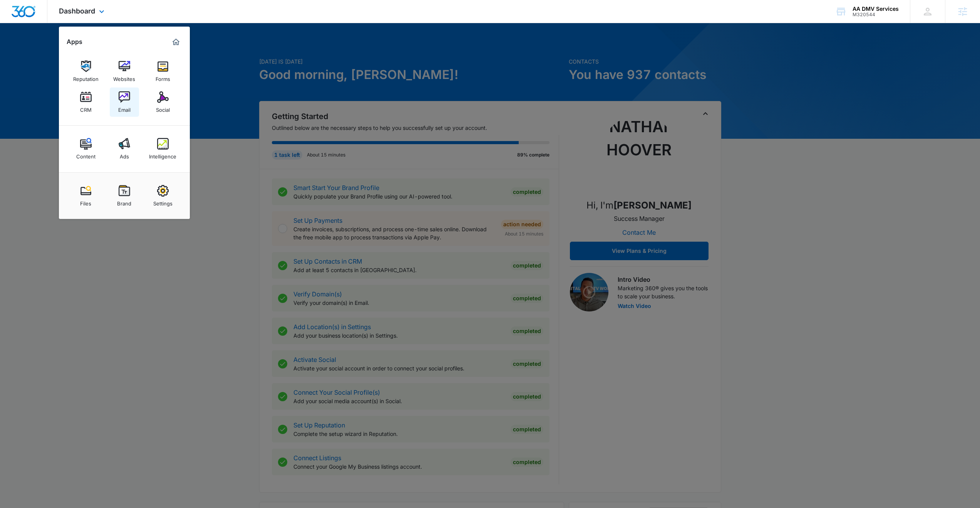 Image resolution: width=980 pixels, height=508 pixels. What do you see at coordinates (124, 77) in the screenshot?
I see `div: Websites` at bounding box center [124, 77].